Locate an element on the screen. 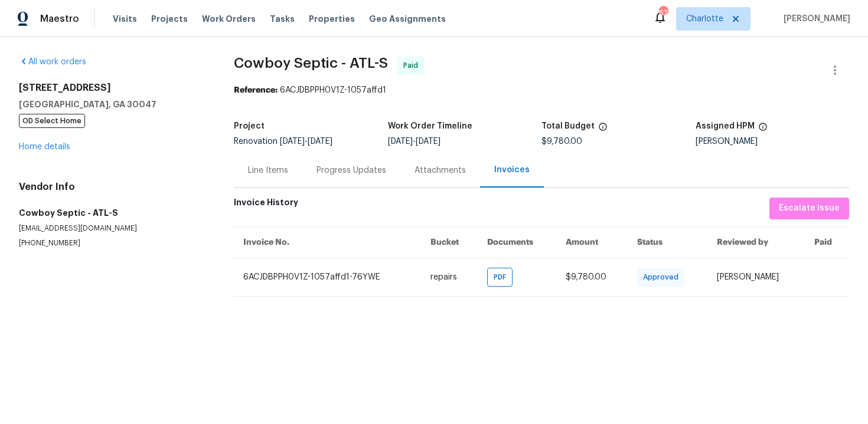  th: Amount is located at coordinates (592, 242).